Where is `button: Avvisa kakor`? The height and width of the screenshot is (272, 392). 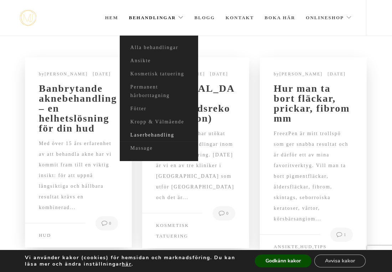 button: Avvisa kakor is located at coordinates (340, 261).